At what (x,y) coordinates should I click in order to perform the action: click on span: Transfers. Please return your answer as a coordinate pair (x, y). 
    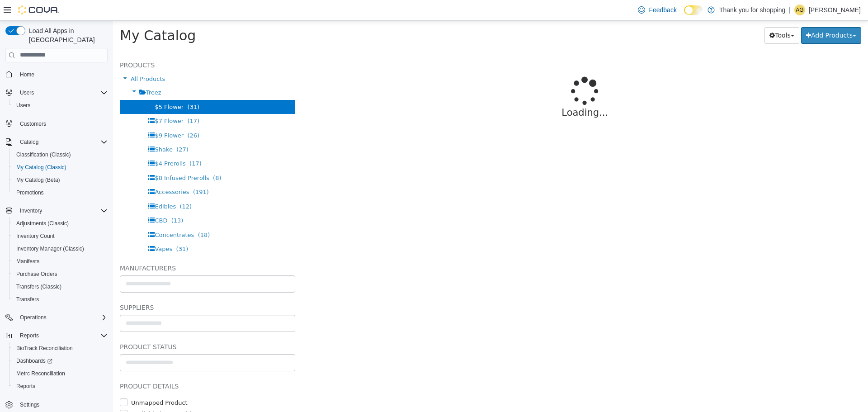
    Looking at the image, I should click on (60, 300).